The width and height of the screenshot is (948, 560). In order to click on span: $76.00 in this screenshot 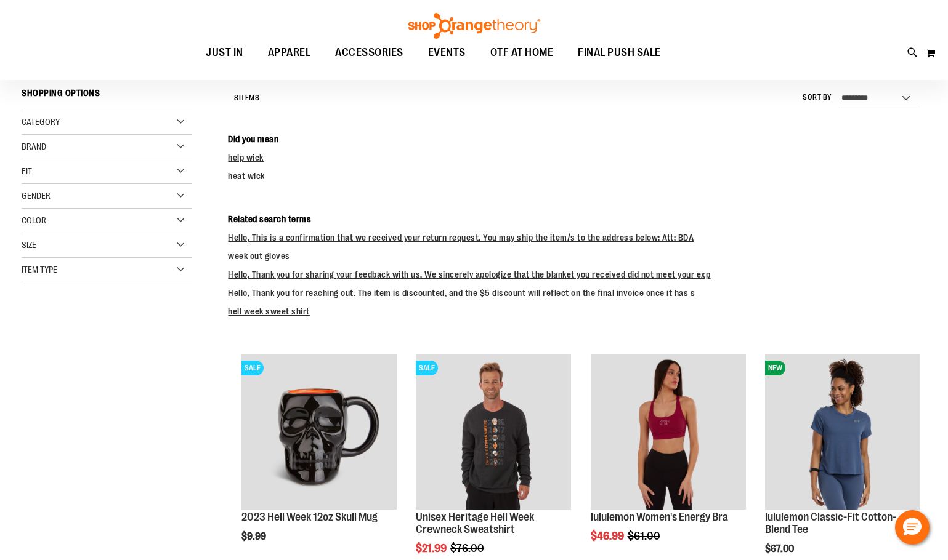, I will do `click(468, 548)`.